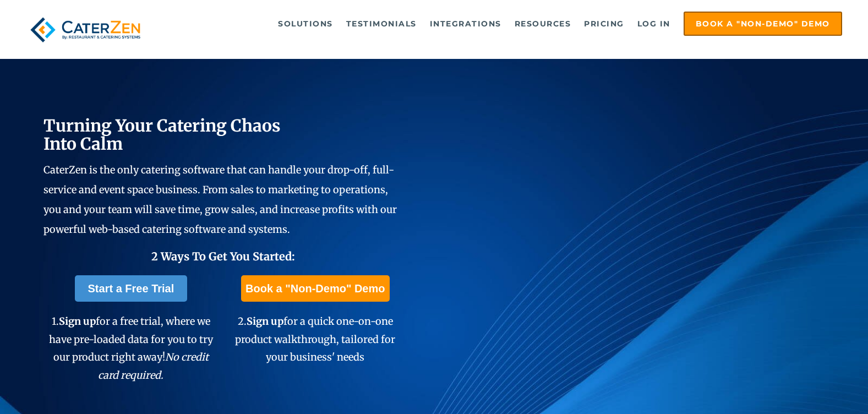 Image resolution: width=868 pixels, height=414 pixels. What do you see at coordinates (315, 339) in the screenshot?
I see `span: 2. for a quick one-on-one product walkthrough, tailored for your business' needs` at bounding box center [315, 339].